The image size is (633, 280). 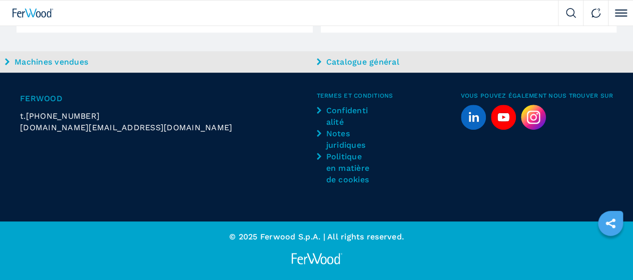 What do you see at coordinates (345, 139) in the screenshot?
I see `a: Notes juridiques` at bounding box center [345, 139].